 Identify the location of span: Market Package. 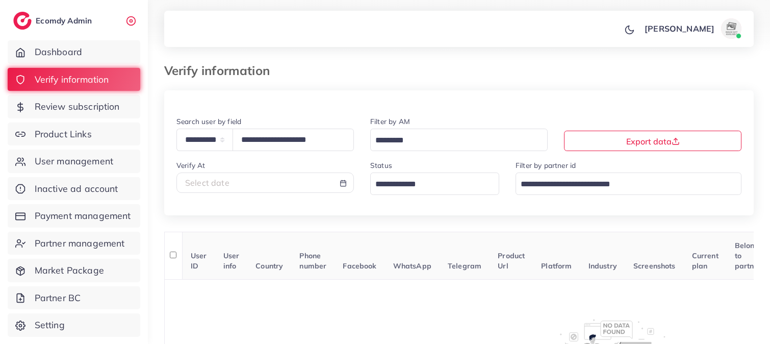
(69, 270).